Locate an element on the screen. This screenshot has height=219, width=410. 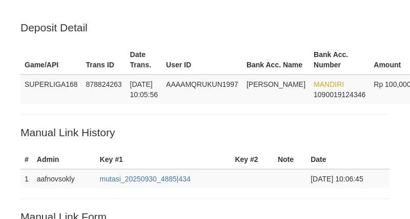
th: Trans ID is located at coordinates (104, 60).